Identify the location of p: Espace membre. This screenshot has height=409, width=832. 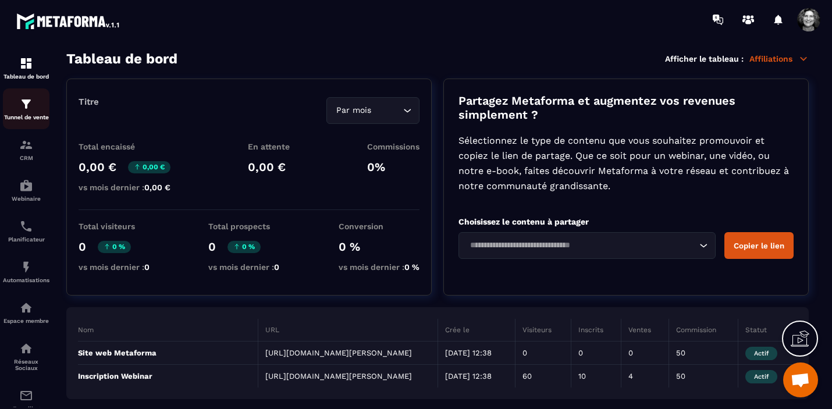
(26, 321).